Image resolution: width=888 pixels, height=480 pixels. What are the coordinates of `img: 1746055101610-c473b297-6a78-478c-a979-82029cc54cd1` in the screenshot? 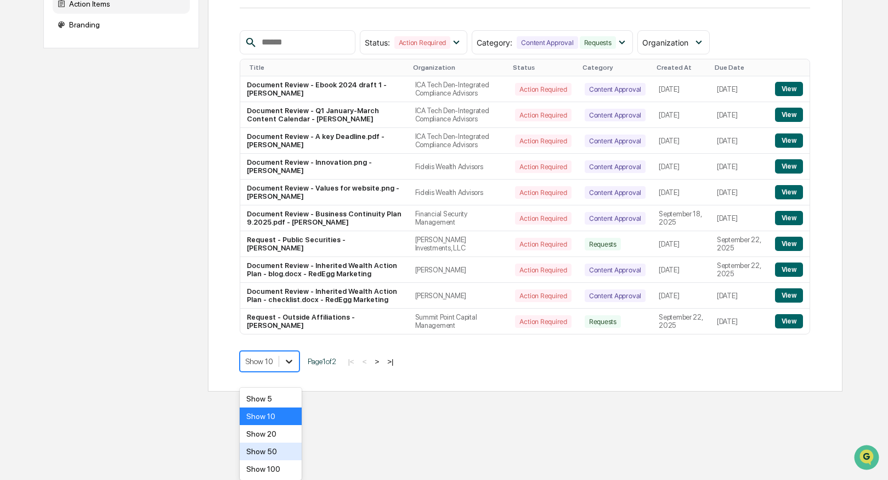 It's located at (21, 94).